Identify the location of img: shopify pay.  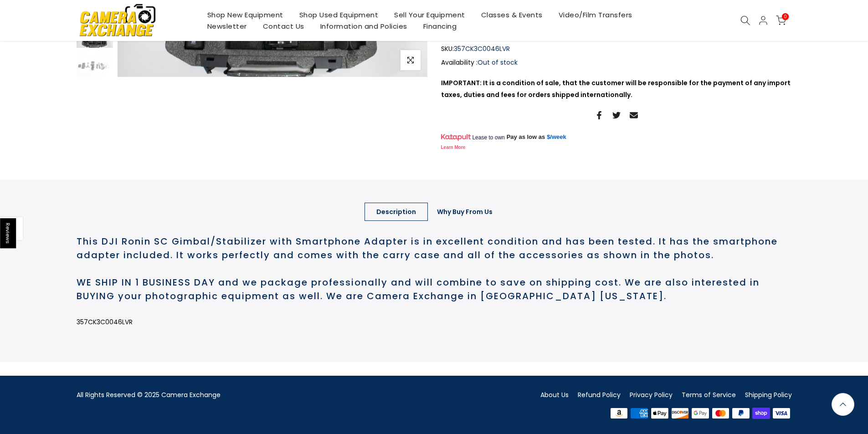
(761, 414).